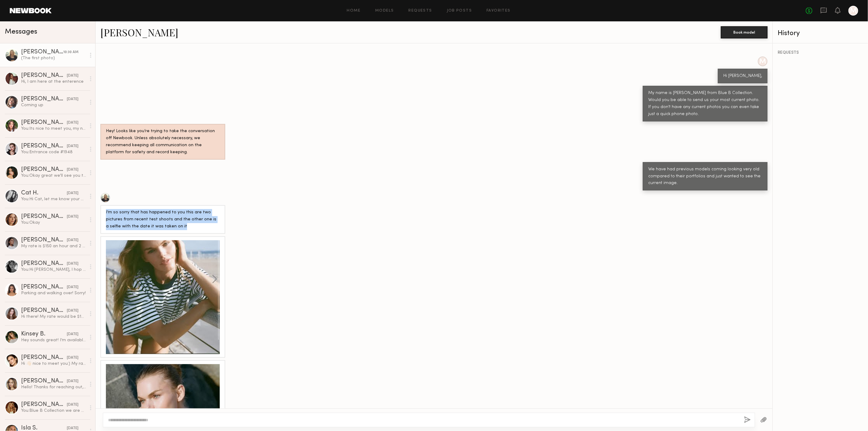 This screenshot has height=431, width=868. Describe the element at coordinates (53, 199) in the screenshot. I see `div: You: Hi Cat, let me know your availability` at that location.